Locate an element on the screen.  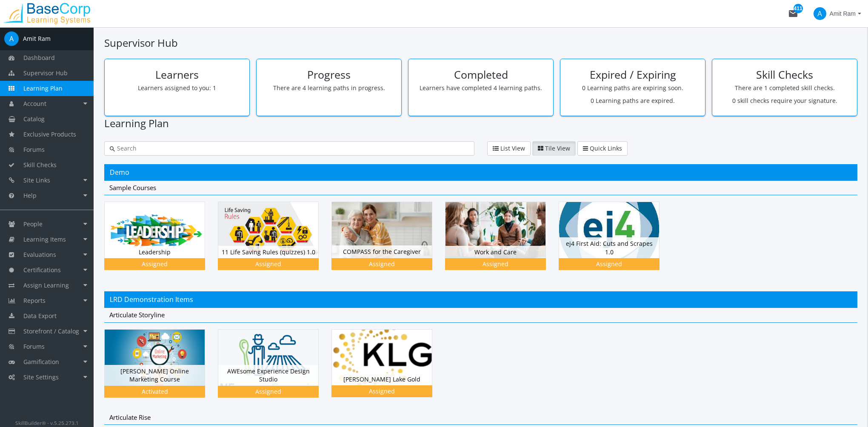
span: Site Settings is located at coordinates (41, 377).